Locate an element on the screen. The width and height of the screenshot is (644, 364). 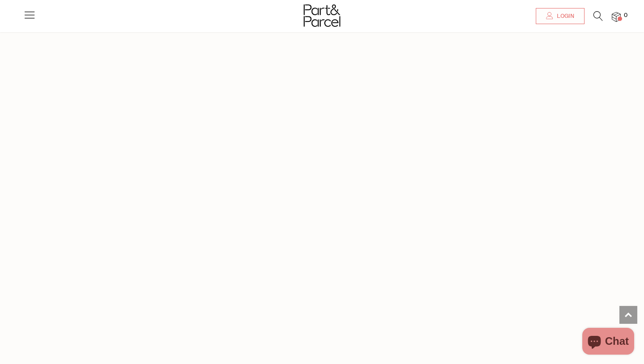
inbox-online-store-chat: Shopify online store chat is located at coordinates (608, 342).